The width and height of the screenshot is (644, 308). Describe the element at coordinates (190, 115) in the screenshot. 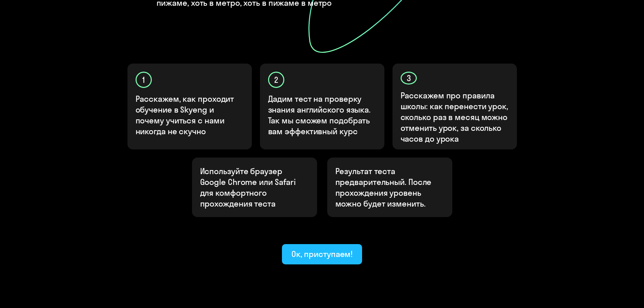

I see `p: Расскажем, как проходит обучение в Skyeng и почему учиться с нами никогда не скучно` at that location.